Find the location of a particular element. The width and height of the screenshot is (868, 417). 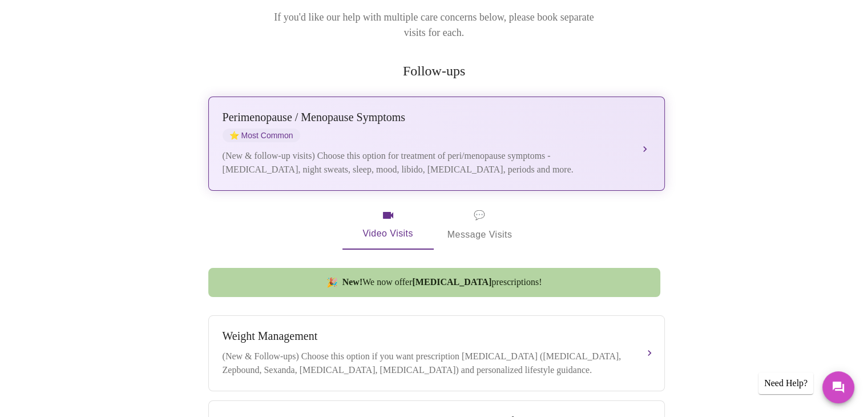

span: We now offer prescriptions! is located at coordinates (442, 282).